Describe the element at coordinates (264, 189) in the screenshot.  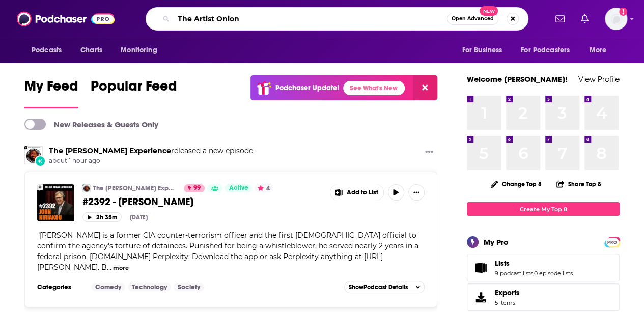
I see `button: 4` at that location.